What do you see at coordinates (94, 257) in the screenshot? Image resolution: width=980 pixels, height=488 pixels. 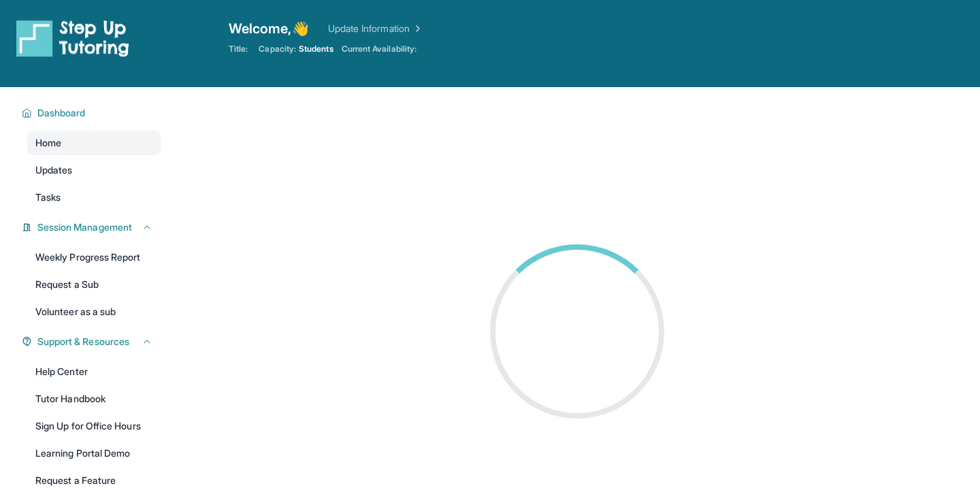 I see `a: Weekly Progress Report` at bounding box center [94, 257].